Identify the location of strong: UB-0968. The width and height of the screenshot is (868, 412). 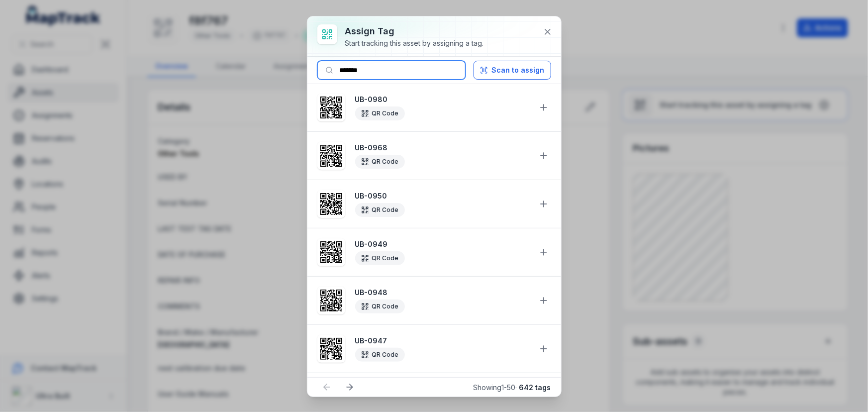
(442, 148).